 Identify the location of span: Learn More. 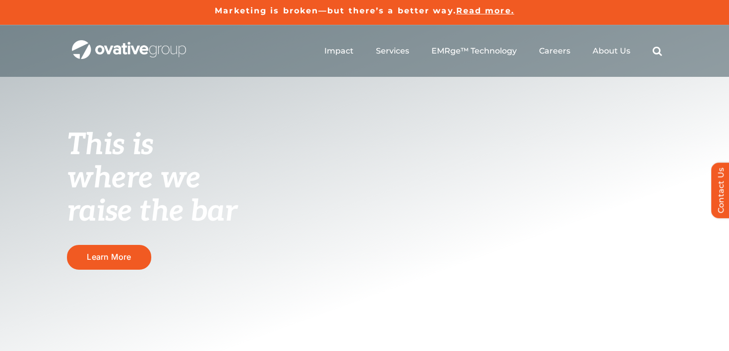
(109, 257).